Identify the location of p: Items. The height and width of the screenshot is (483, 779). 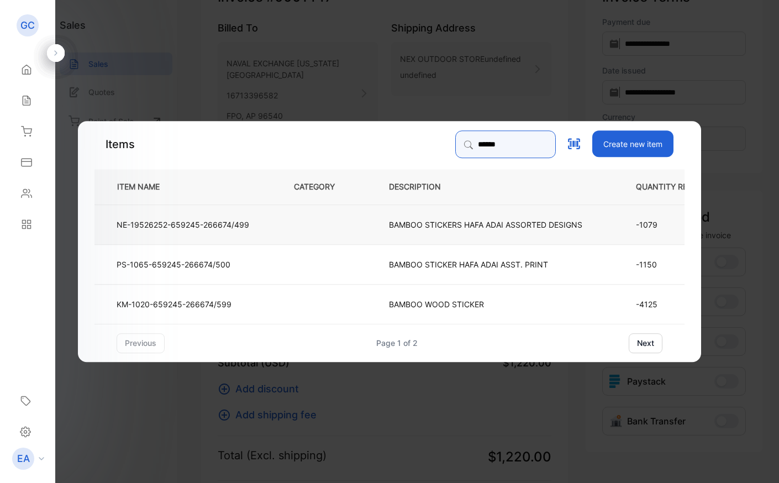
(120, 144).